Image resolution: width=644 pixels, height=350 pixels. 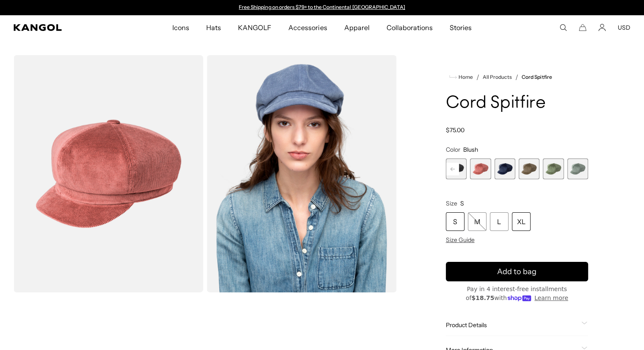 What do you see at coordinates (357, 27) in the screenshot?
I see `a: Apparel` at bounding box center [357, 27].